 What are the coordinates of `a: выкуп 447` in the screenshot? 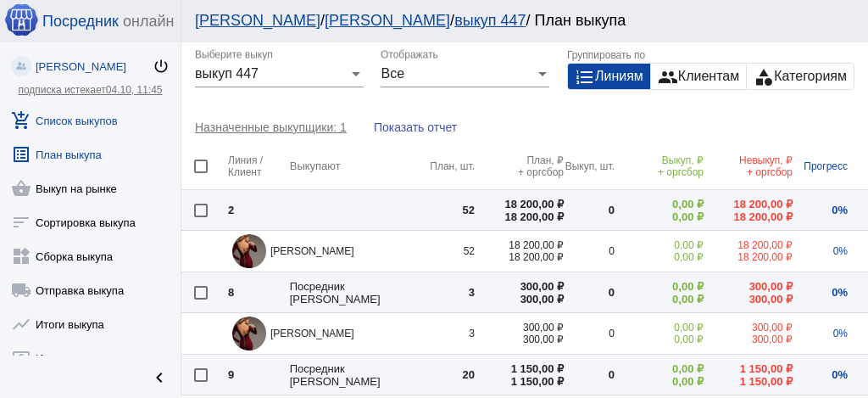 It's located at (490, 20).